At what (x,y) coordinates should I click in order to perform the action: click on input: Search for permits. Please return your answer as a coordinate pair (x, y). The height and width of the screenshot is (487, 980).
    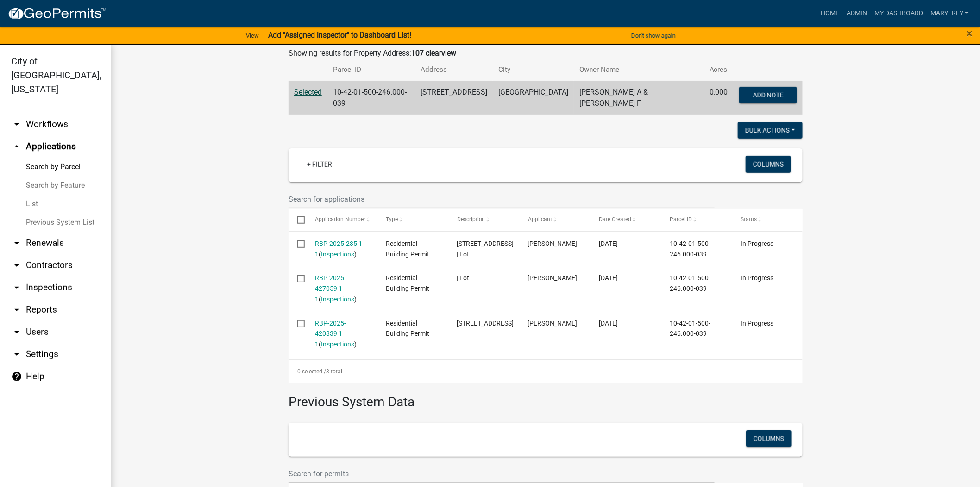
    Looking at the image, I should click on (502, 474).